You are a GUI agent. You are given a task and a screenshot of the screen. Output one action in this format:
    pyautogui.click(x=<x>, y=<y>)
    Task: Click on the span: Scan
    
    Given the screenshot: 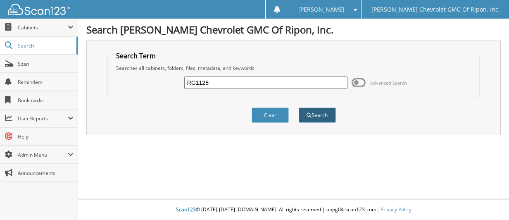 What is the action you would take?
    pyautogui.click(x=45, y=64)
    